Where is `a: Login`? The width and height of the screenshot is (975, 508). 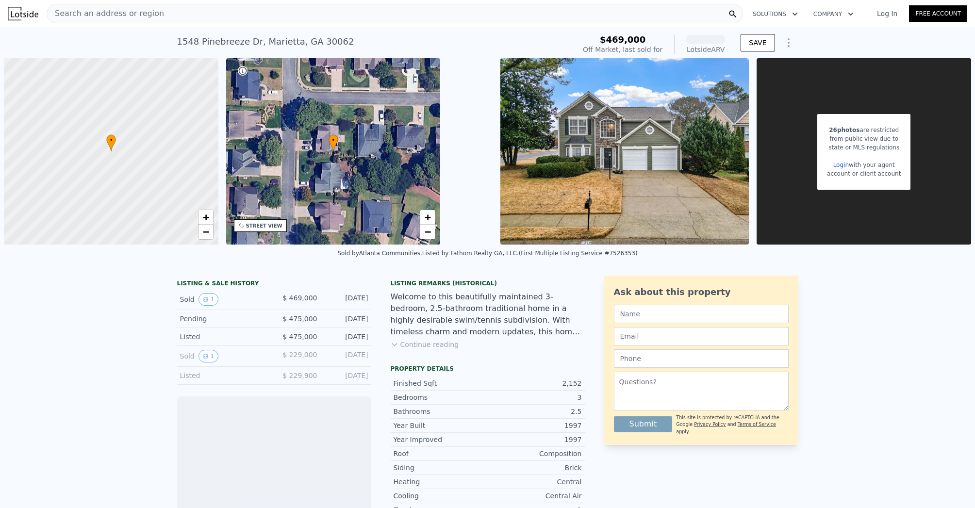 a: Login is located at coordinates (841, 165).